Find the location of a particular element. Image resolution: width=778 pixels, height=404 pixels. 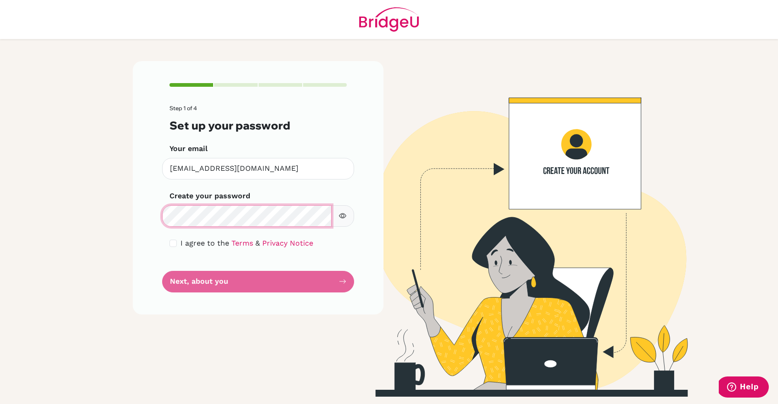

a: Terms is located at coordinates (242, 243).